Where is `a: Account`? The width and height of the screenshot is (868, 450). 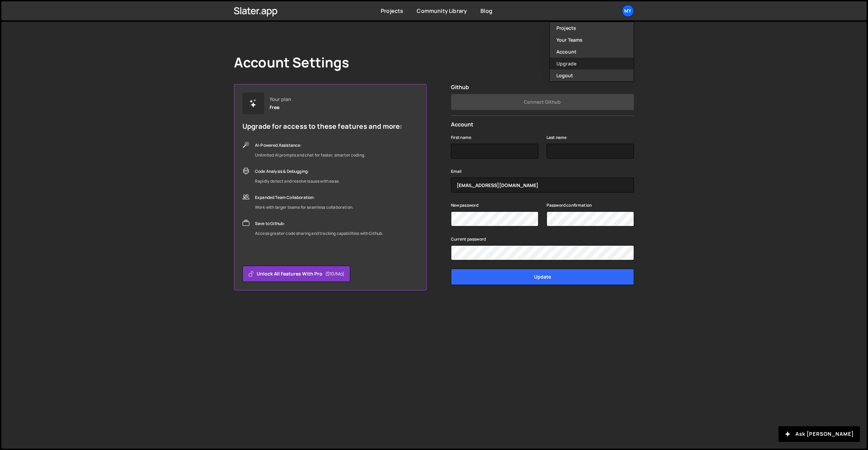 a: Account is located at coordinates (591, 52).